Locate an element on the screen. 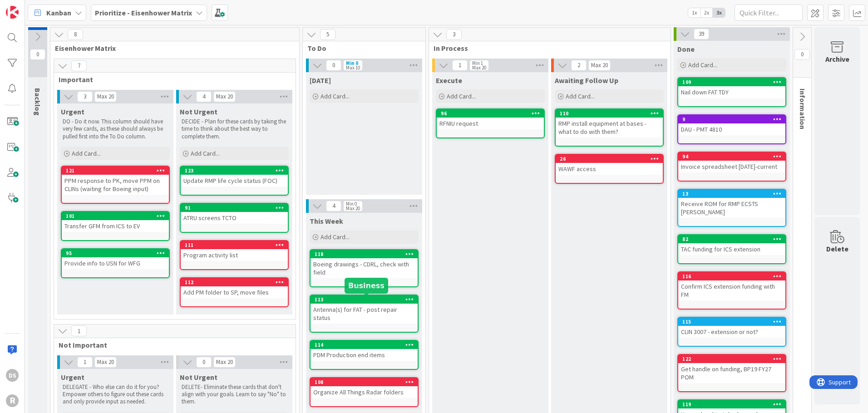 The image size is (868, 413). div: 111 is located at coordinates (234, 245).